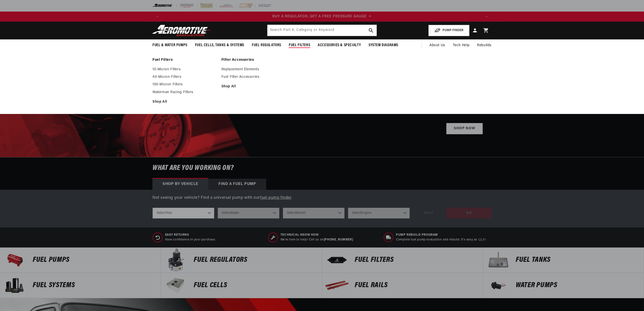  Describe the element at coordinates (461, 46) in the screenshot. I see `span: Tech Help` at that location.